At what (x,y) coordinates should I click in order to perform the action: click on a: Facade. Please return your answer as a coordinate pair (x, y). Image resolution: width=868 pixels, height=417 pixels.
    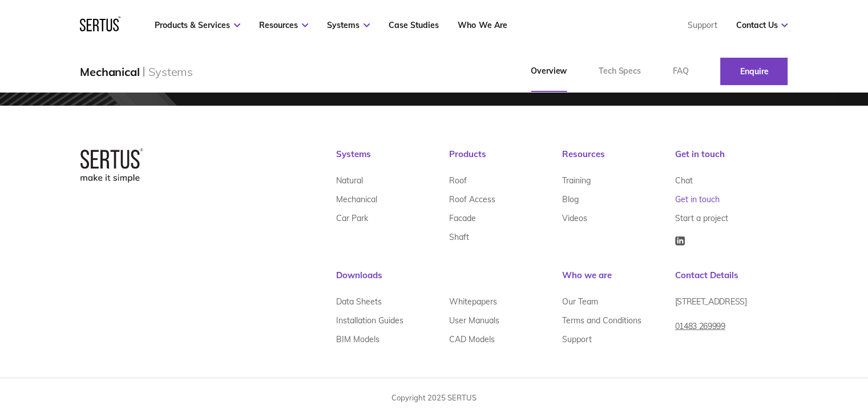
    Looking at the image, I should click on (462, 218).